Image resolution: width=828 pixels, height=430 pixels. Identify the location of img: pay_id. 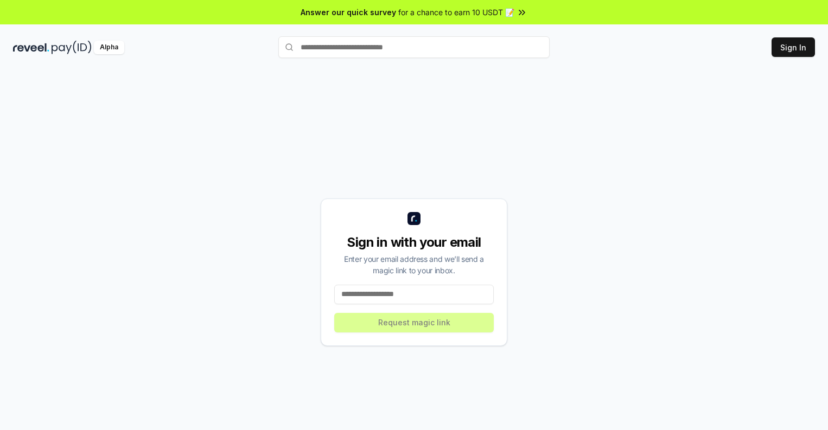
(72, 47).